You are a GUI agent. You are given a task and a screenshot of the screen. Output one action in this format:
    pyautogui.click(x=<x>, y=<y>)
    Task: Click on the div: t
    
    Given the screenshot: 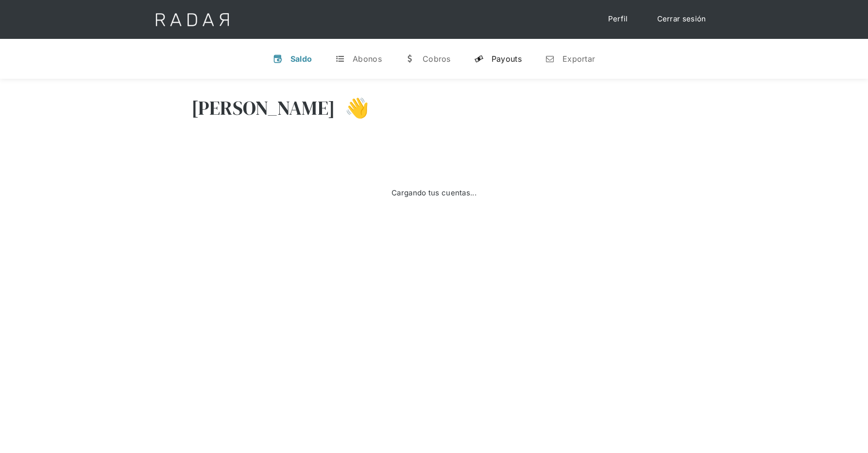 What is the action you would take?
    pyautogui.click(x=340, y=58)
    